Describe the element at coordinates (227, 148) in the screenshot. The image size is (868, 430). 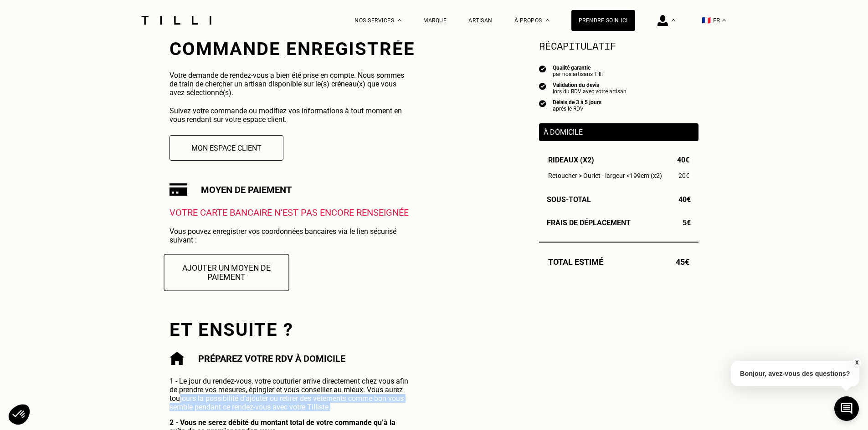
I see `button: Mon espace client` at that location.